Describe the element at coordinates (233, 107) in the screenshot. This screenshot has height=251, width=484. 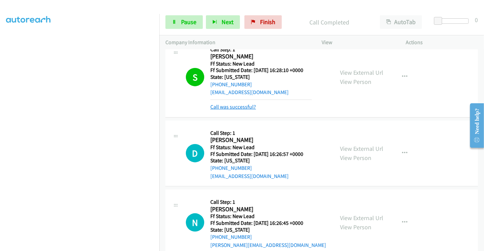
I see `a: Call was successful?` at that location.